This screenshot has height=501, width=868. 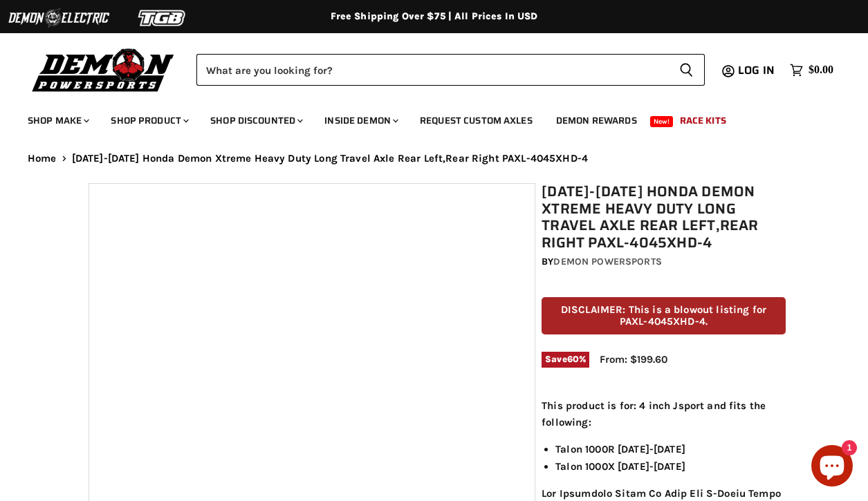 What do you see at coordinates (58, 121) in the screenshot?
I see `a: Shop Make` at bounding box center [58, 121].